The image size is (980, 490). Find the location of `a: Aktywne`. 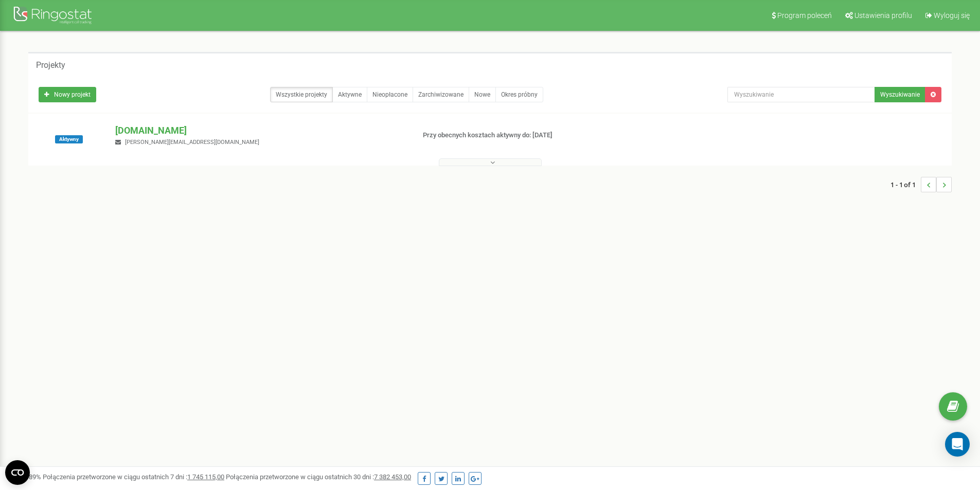

a: Aktywne is located at coordinates (350, 94).